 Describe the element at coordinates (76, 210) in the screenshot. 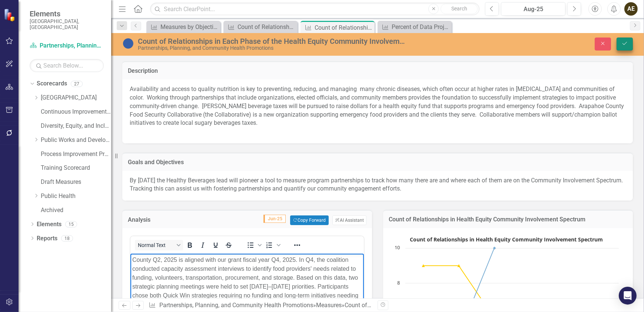

I see `a: Archived` at that location.